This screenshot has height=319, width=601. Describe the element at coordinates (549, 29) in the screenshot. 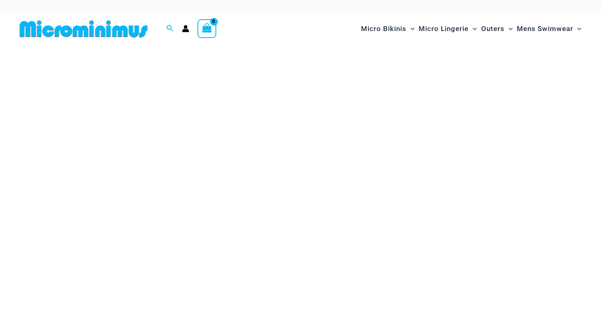

I see `a: Mens SwimwearMenu ToggleMenu Toggle` at that location.